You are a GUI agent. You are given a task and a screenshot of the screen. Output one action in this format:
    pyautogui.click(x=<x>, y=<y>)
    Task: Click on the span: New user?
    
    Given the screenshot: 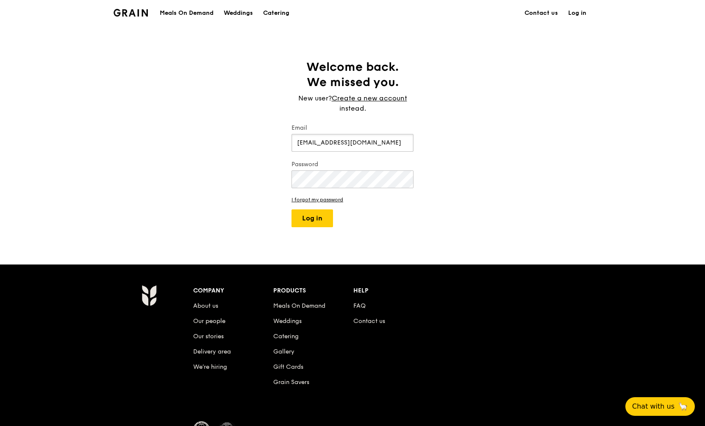 What is the action you would take?
    pyautogui.click(x=315, y=98)
    